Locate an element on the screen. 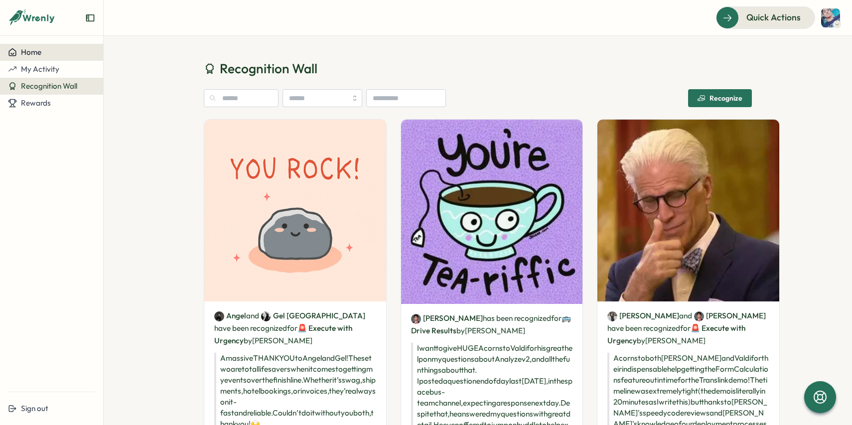 Image resolution: width=852 pixels, height=425 pixels. a: AngelAngel is located at coordinates (230, 316).